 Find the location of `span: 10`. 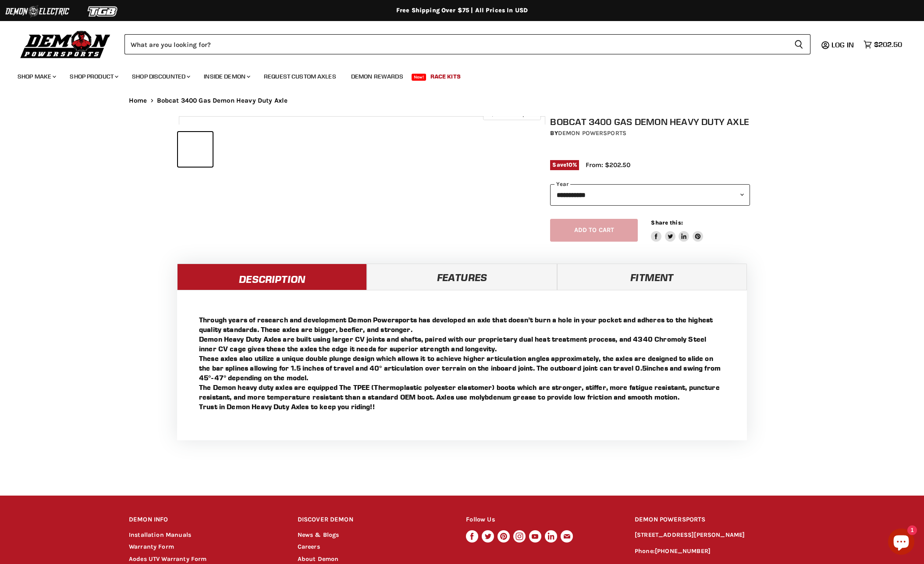

span: 10 is located at coordinates (570, 165).